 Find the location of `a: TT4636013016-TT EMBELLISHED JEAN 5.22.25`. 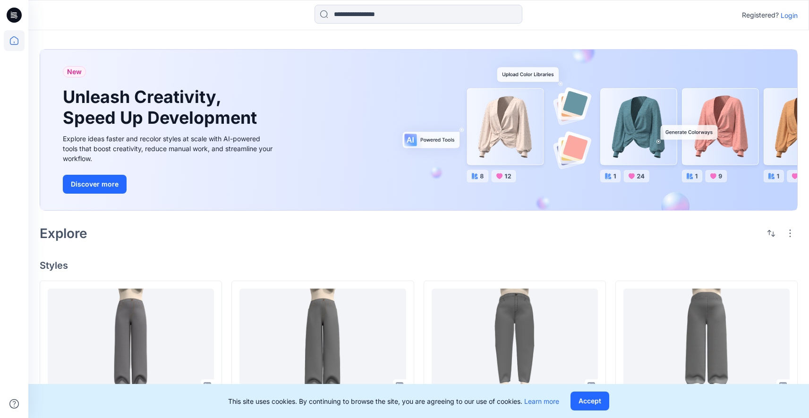

a: TT4636013016-TT EMBELLISHED JEAN 5.22.25 is located at coordinates (131, 340).